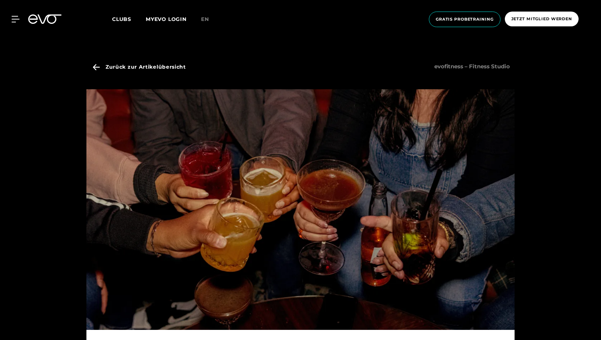 The width and height of the screenshot is (601, 340). I want to click on span: Clubs, so click(121, 19).